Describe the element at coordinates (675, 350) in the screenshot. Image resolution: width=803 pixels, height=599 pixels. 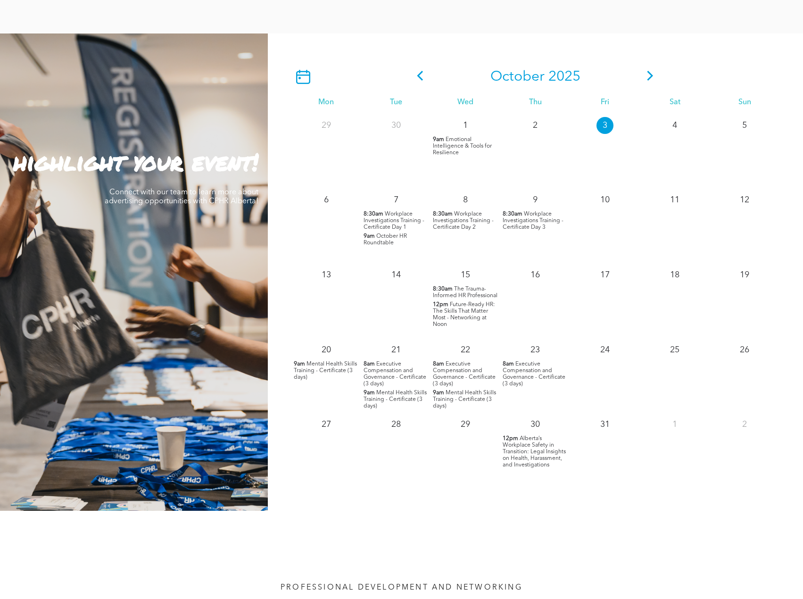
I see `p: 25` at that location.